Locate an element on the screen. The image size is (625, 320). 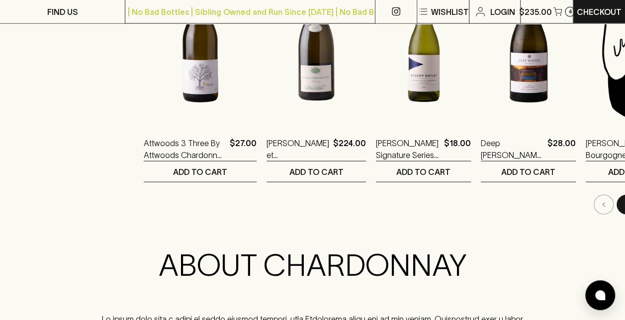
p: FIND US is located at coordinates (63, 12).